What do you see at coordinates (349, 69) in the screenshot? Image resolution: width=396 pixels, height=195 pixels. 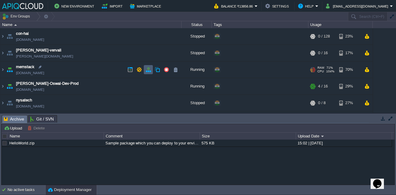 I see `div: 70%` at bounding box center [349, 69].